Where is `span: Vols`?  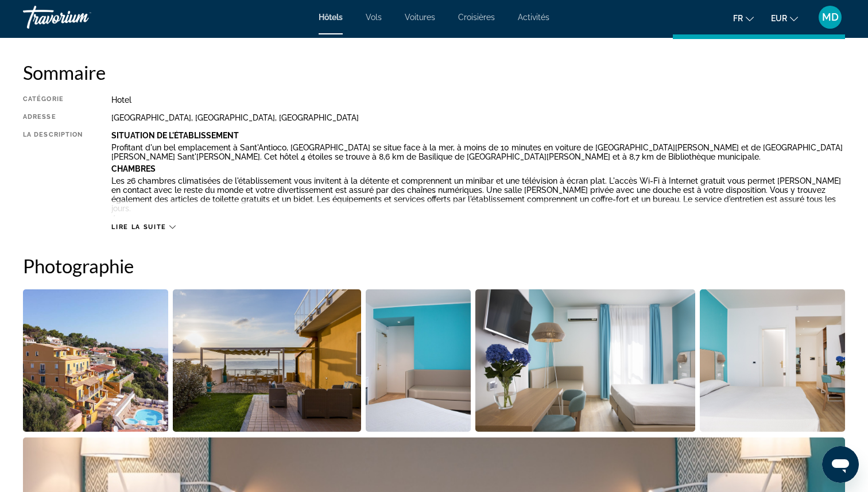 span: Vols is located at coordinates (374, 17).